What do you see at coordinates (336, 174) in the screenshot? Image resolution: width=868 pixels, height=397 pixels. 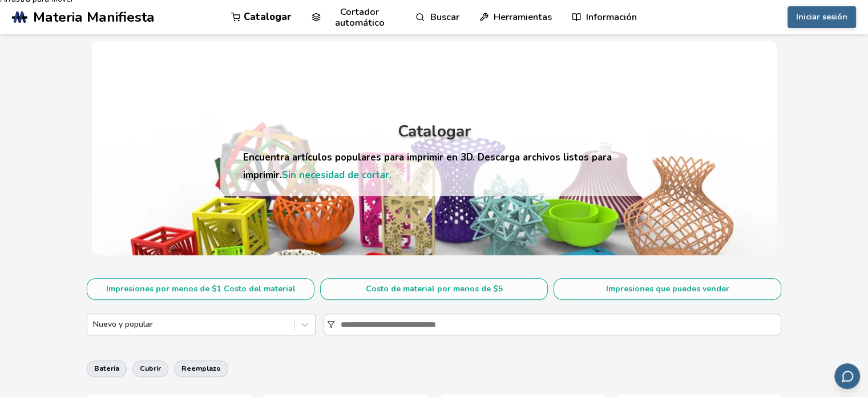 I see `a: Sin necesidad de cortar.` at bounding box center [336, 174].